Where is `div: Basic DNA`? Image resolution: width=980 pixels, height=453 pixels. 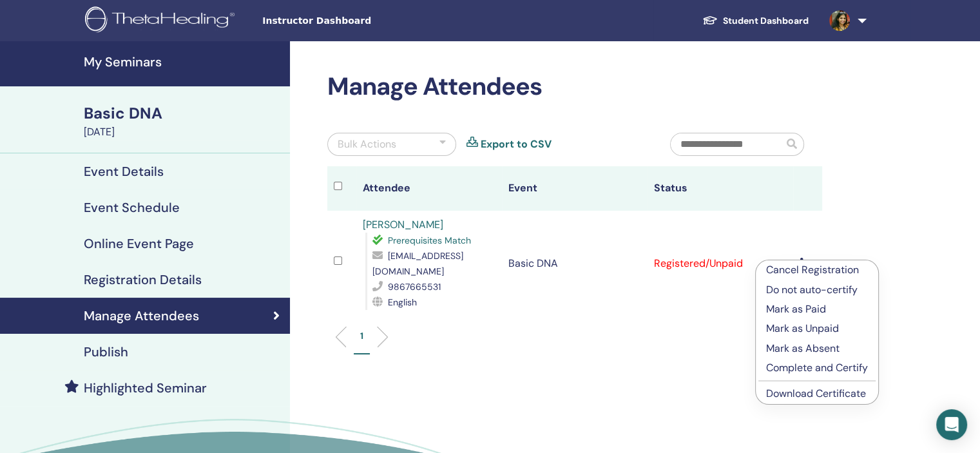 div: Basic DNA is located at coordinates (183, 114).